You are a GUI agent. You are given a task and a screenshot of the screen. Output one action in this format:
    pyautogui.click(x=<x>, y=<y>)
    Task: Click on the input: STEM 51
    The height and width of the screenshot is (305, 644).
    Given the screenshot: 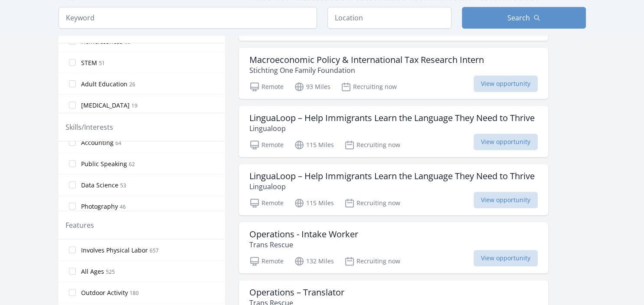 What is the action you would take?
    pyautogui.click(x=73, y=62)
    